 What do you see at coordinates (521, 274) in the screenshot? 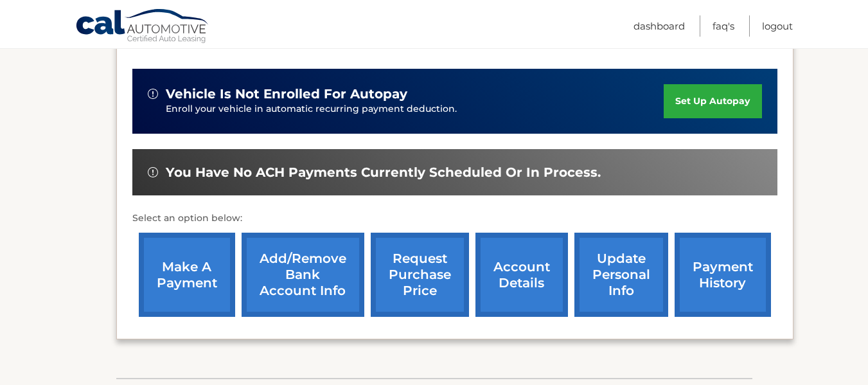
I see `a: account details` at bounding box center [521, 274].